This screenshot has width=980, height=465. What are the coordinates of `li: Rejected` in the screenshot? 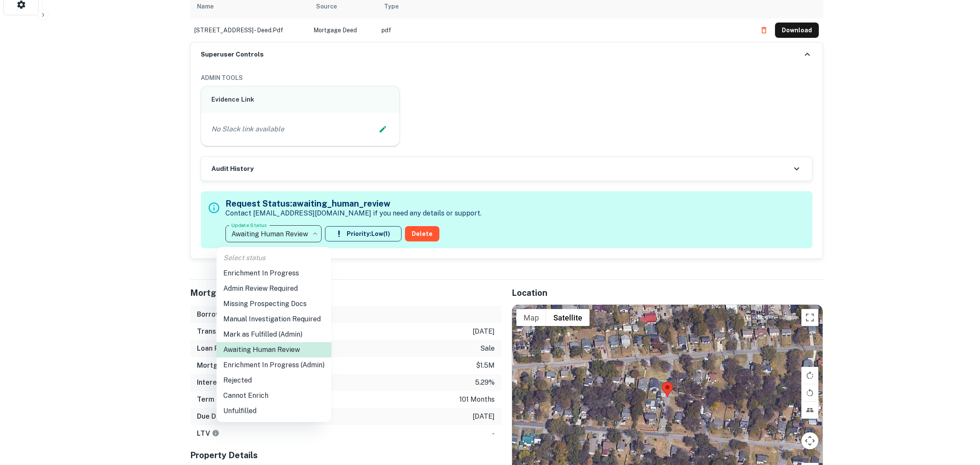 It's located at (274, 380).